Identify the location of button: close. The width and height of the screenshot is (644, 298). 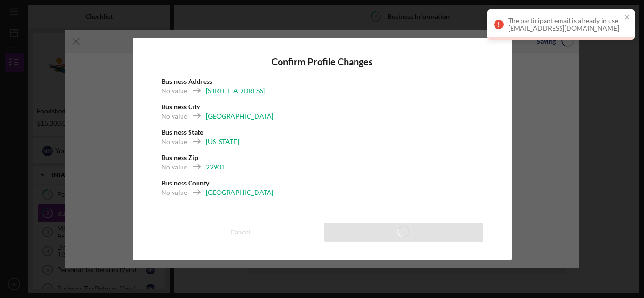
(627, 18).